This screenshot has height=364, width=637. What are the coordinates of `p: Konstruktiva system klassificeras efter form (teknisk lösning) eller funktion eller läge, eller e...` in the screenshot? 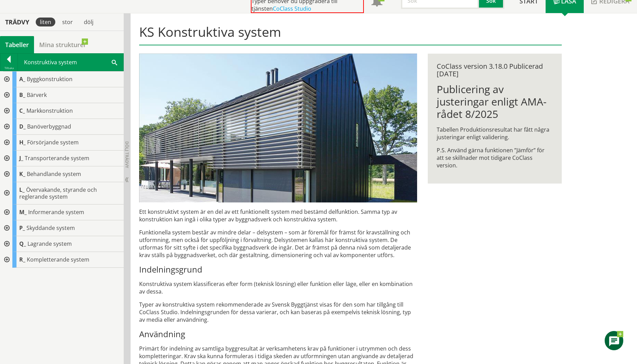 It's located at (278, 287).